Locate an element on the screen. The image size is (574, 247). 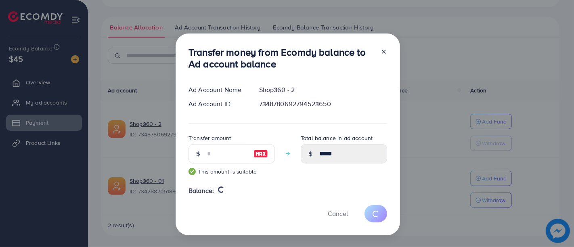
div: Ad Account Name is located at coordinates (217, 90).